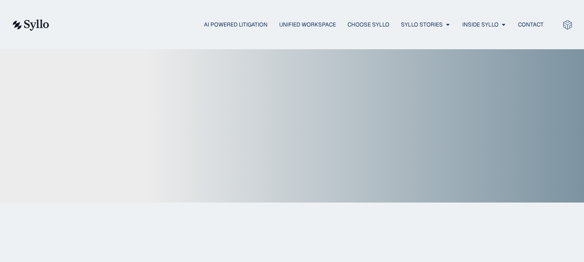  What do you see at coordinates (481, 25) in the screenshot?
I see `span: Inside Syllo` at bounding box center [481, 25].